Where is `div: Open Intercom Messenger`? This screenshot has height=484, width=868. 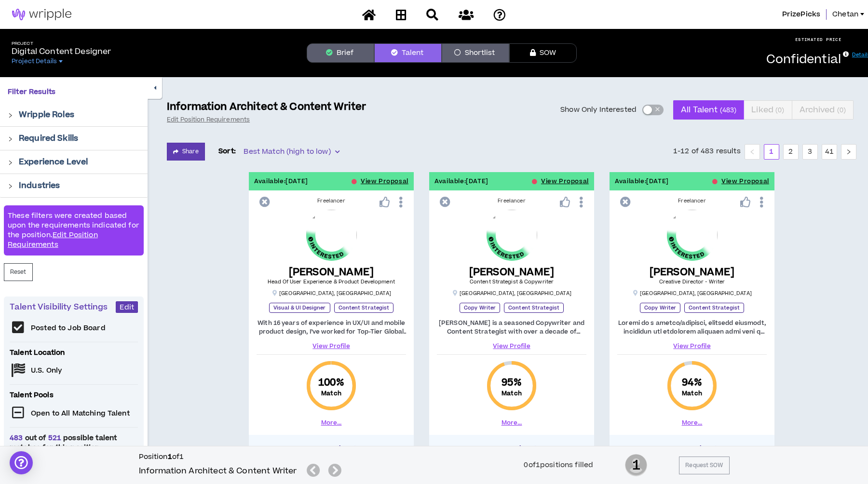 div: Open Intercom Messenger is located at coordinates (22, 462).